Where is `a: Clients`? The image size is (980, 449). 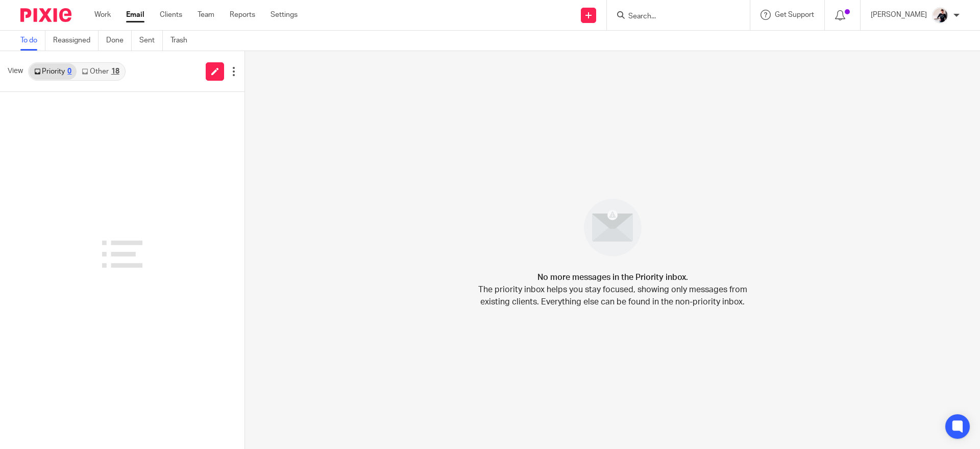 a: Clients is located at coordinates (171, 15).